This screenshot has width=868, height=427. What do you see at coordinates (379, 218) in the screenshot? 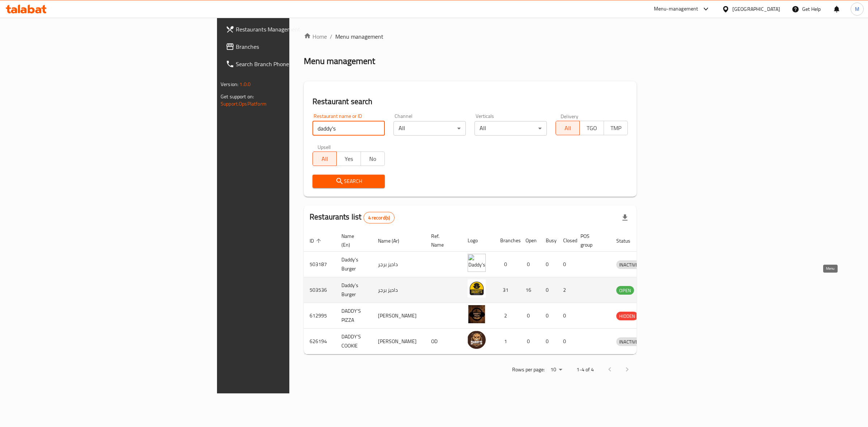
I see `span: 4 record(s)` at bounding box center [379, 218].